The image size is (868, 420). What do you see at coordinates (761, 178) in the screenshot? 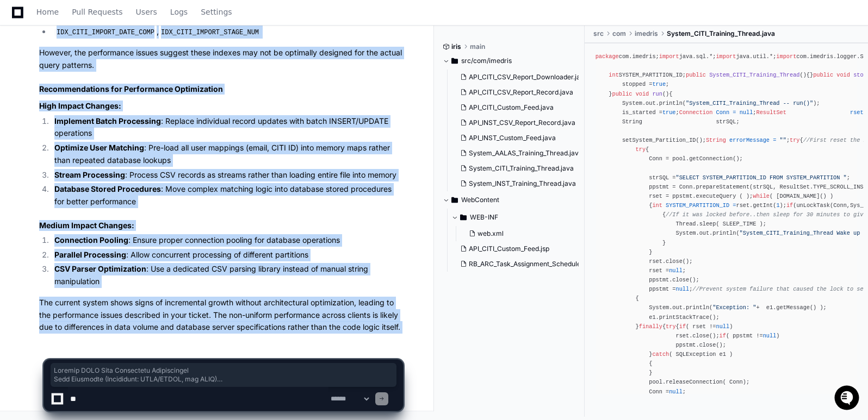
I see `span: "SELECT SYSTEM_PARTITION_ID FROM SYSTEM_PARTITION "` at bounding box center [761, 178].